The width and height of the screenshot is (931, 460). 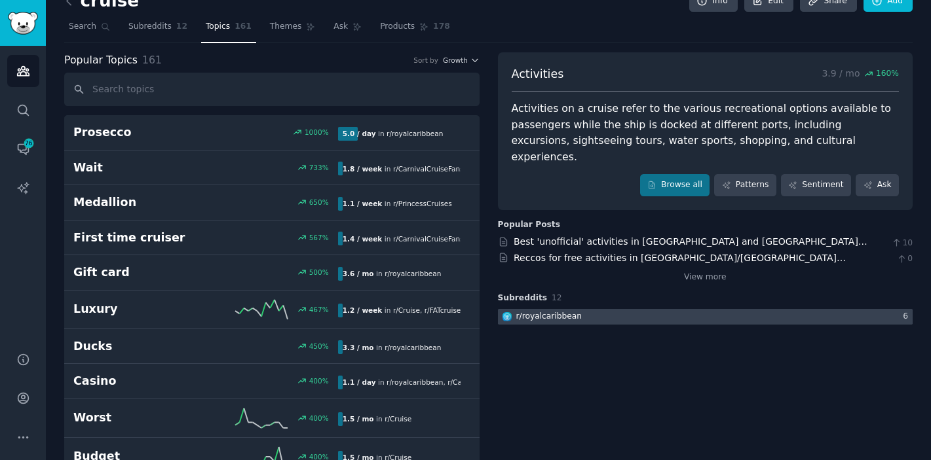 I want to click on b: 1.1 / day, so click(x=359, y=383).